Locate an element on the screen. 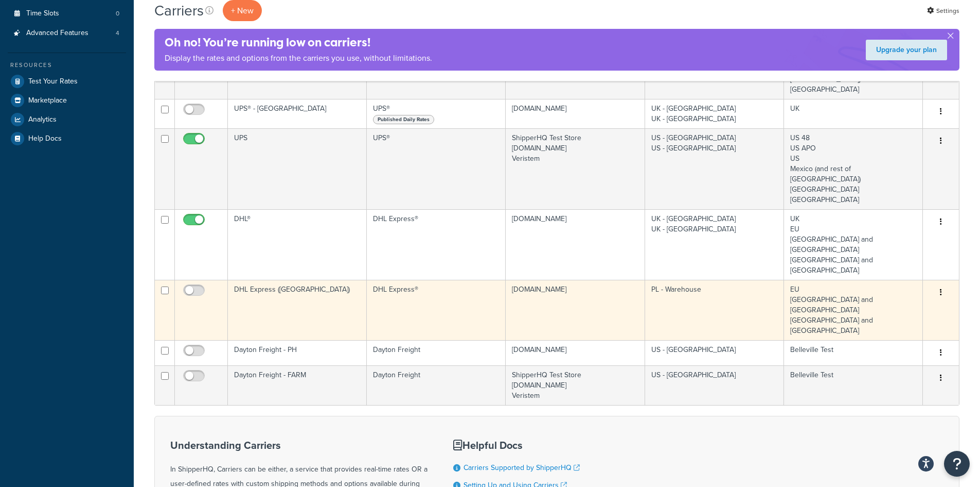  p: Display the rates and options from the carriers you use, without limitations. is located at coordinates (298, 58).